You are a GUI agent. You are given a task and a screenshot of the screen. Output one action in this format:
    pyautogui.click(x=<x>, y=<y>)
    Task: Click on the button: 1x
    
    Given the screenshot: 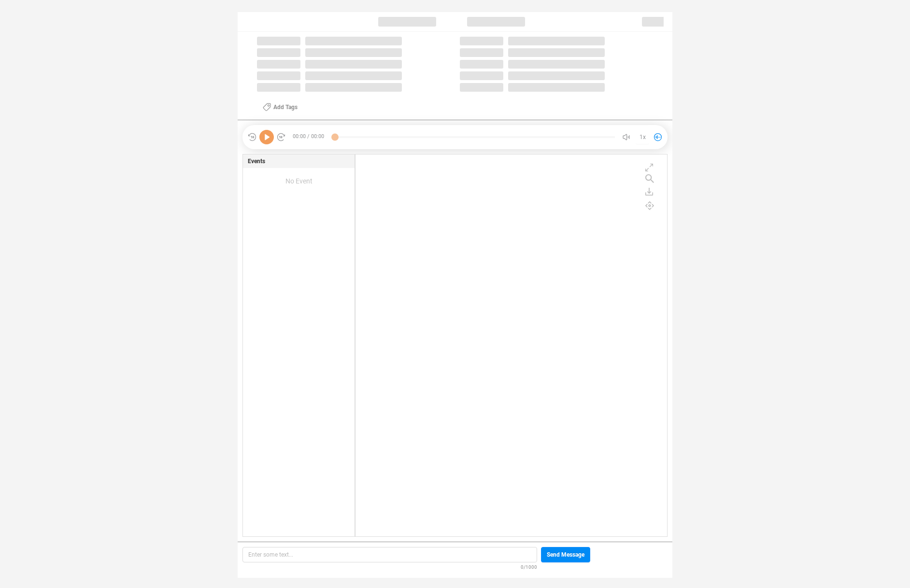 What is the action you would take?
    pyautogui.click(x=642, y=137)
    